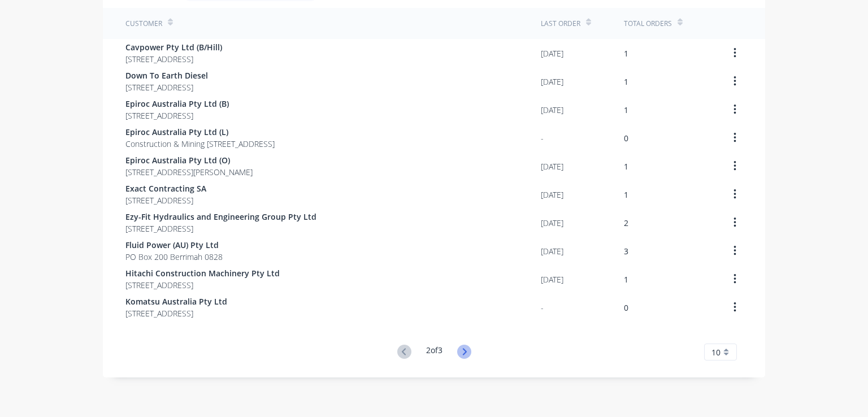 This screenshot has height=417, width=868. I want to click on span: Epiroc Australia Pty Ltd (B), so click(177, 103).